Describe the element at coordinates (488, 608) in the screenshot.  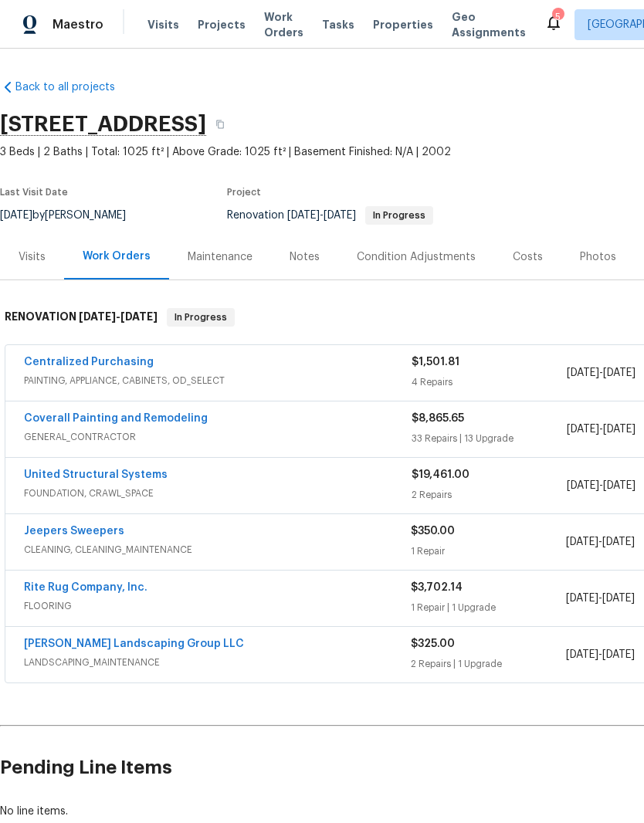
I see `div: 1 Repair | 1 Upgrade` at that location.